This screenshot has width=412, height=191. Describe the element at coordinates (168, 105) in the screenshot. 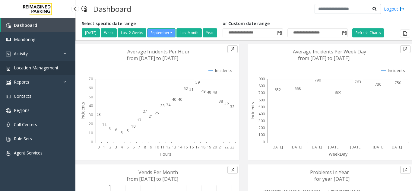

I see `text: 34` at that location.